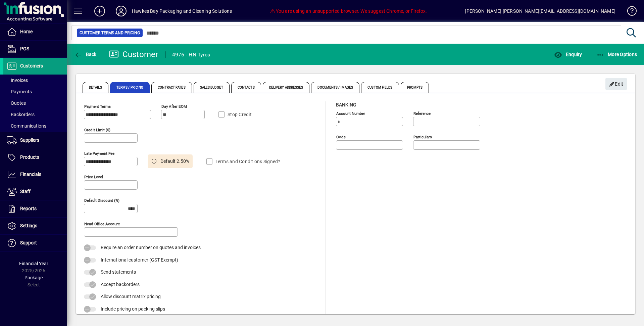  Describe the element at coordinates (35, 209) in the screenshot. I see `a: Reports` at that location.